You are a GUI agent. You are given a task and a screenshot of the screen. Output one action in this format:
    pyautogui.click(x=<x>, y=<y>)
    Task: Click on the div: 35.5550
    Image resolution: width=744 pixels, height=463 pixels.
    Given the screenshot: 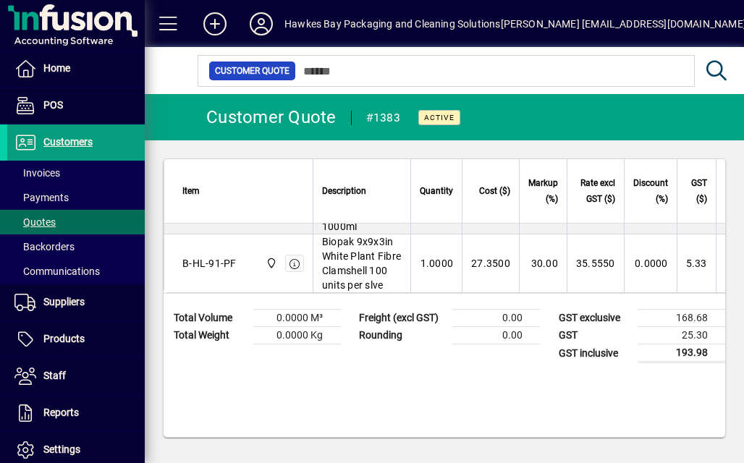 What is the action you would take?
    pyautogui.click(x=596, y=264)
    